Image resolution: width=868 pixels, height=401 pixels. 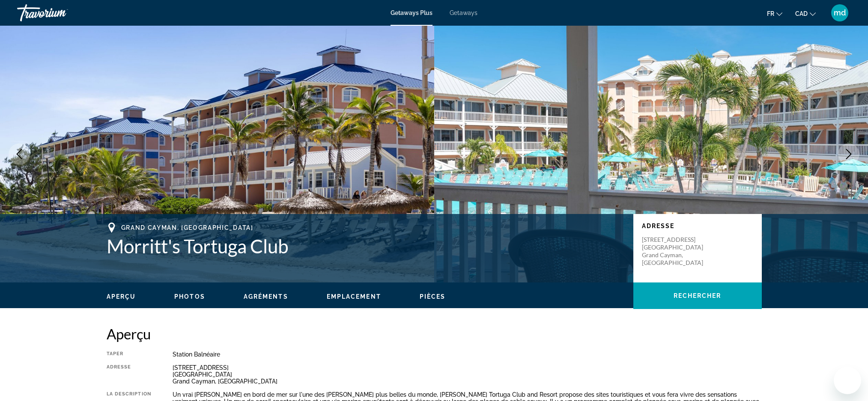 I want to click on div: Taper, so click(x=129, y=355).